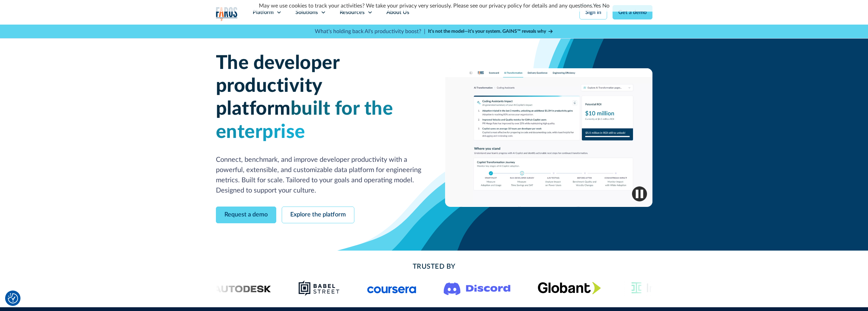 This screenshot has height=311, width=868. Describe the element at coordinates (320, 98) in the screenshot. I see `h1: The developer productivity platform` at that location.